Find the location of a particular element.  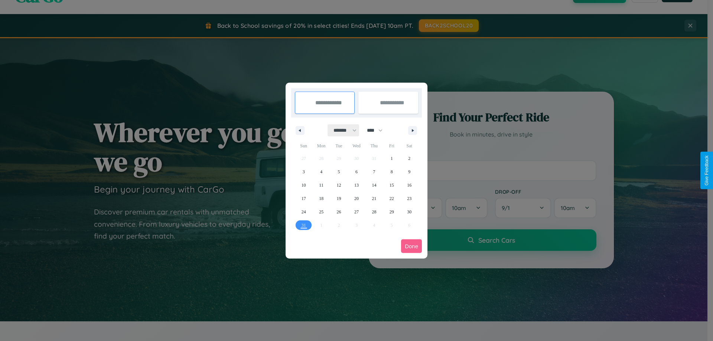

button: 7 is located at coordinates (374, 172).